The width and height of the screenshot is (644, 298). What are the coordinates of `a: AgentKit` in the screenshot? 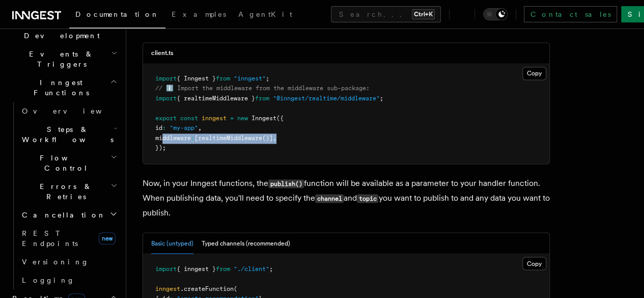 It's located at (265, 15).